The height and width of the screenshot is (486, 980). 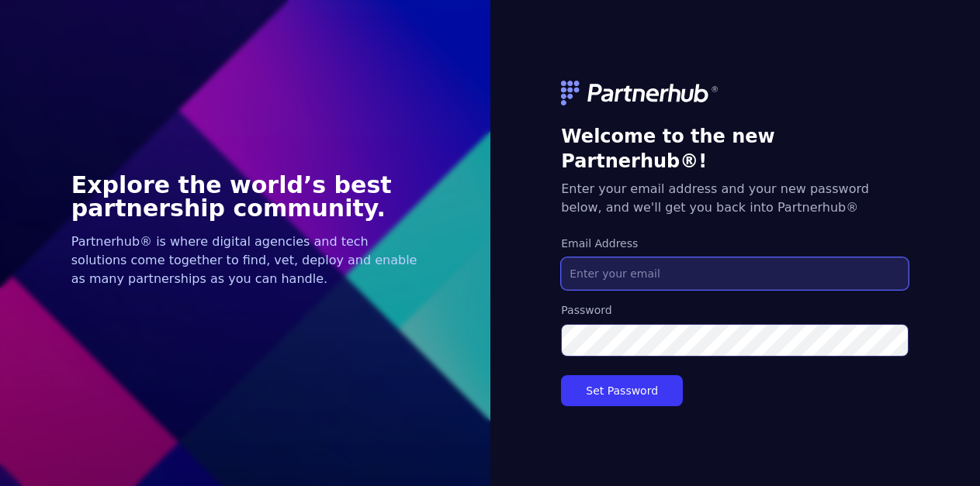 What do you see at coordinates (735, 243) in the screenshot?
I see `label: Email Address` at bounding box center [735, 243].